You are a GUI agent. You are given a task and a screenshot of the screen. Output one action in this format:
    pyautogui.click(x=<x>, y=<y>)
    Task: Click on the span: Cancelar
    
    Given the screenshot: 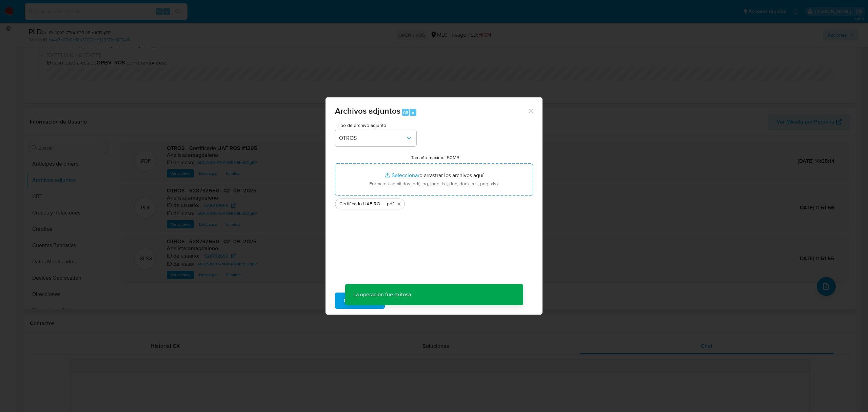 What is the action you would take?
    pyautogui.click(x=407, y=301)
    